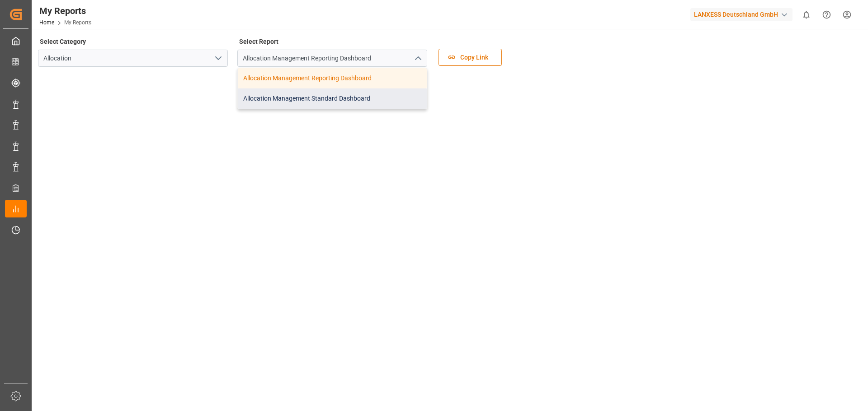 The height and width of the screenshot is (411, 868). Describe the element at coordinates (741, 14) in the screenshot. I see `div: LANXESS Deutschland GmbH` at that location.